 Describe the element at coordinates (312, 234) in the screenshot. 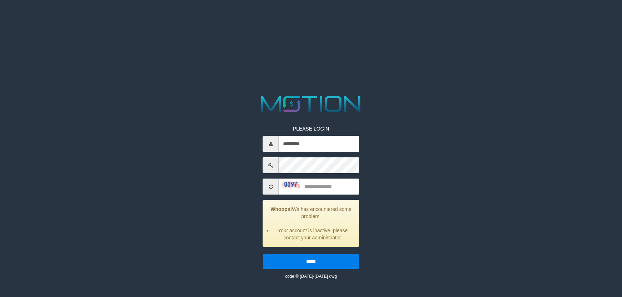

I see `li: Your account is inactive, please contact your administrator.` at that location.